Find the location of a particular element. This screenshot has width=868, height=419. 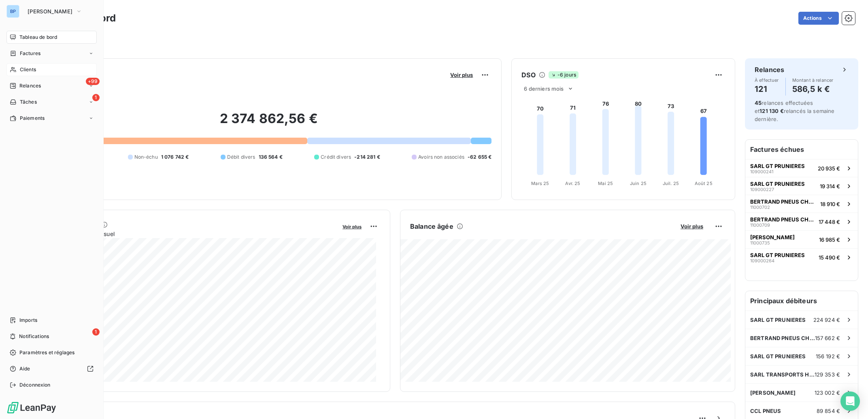

img: Logo LeanPay is located at coordinates (31, 408).